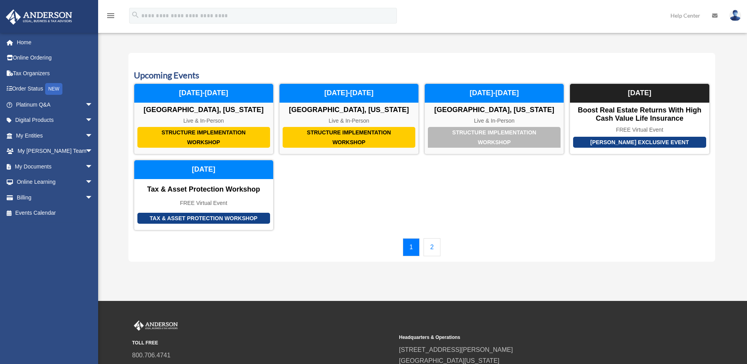 This screenshot has height=364, width=747. What do you see at coordinates (735, 15) in the screenshot?
I see `img: User Pic` at bounding box center [735, 15].